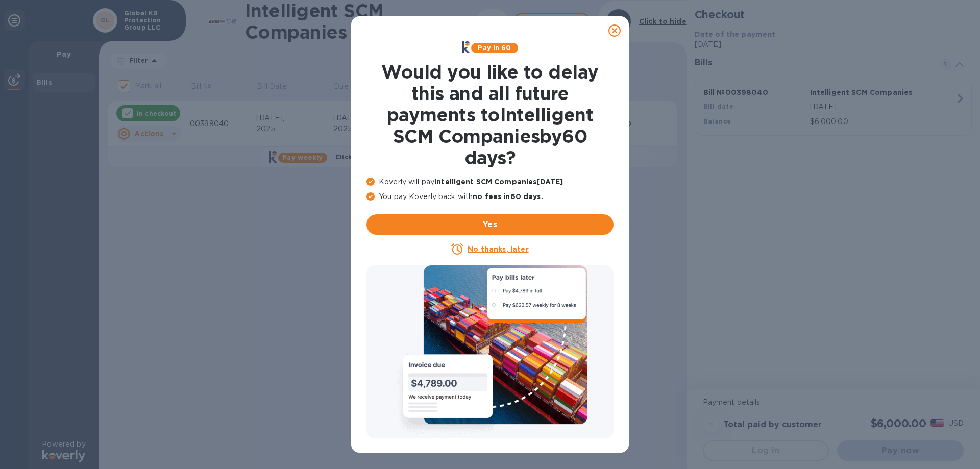 The width and height of the screenshot is (980, 469). What do you see at coordinates (490, 181) in the screenshot?
I see `p: Koverly will pay` at bounding box center [490, 181].